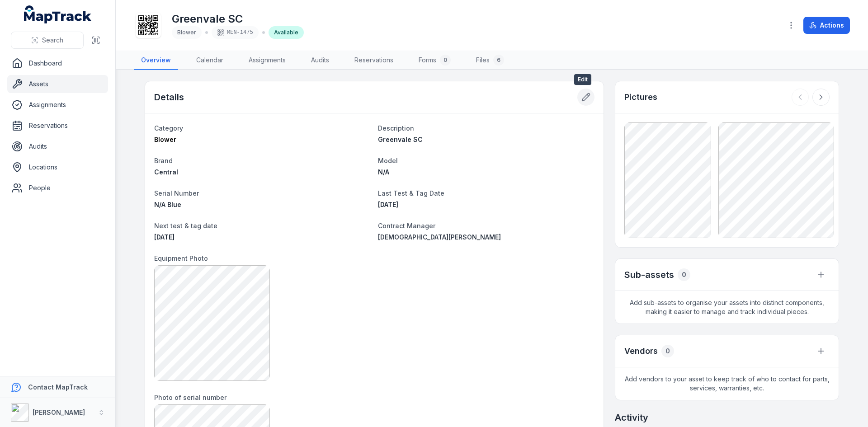 The image size is (868, 427). Describe the element at coordinates (641, 351) in the screenshot. I see `h3: Vendors` at that location.